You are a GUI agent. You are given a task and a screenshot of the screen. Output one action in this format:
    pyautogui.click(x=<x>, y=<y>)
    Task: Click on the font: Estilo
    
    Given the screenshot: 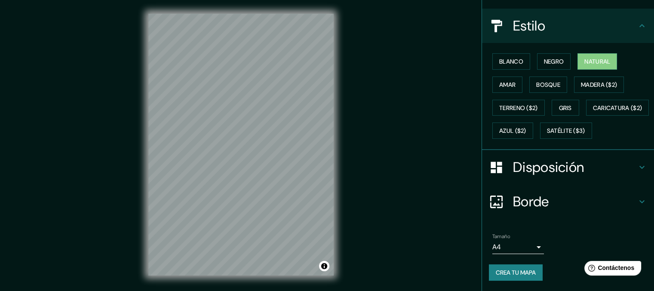 What is the action you would take?
    pyautogui.click(x=529, y=26)
    